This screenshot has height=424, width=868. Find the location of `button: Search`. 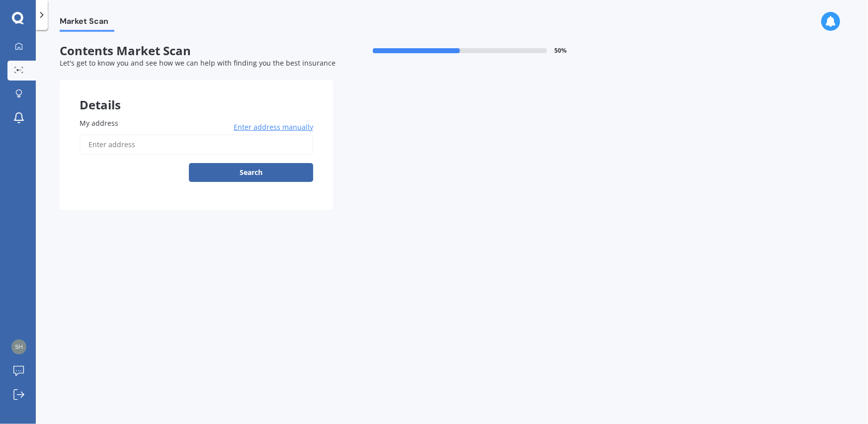

button: Search is located at coordinates (251, 173).